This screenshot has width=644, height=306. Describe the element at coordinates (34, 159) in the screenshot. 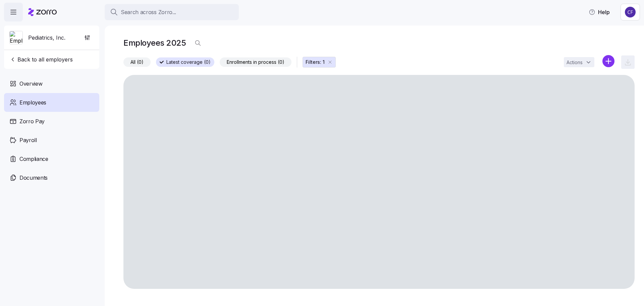

I see `span: Compliance` at that location.